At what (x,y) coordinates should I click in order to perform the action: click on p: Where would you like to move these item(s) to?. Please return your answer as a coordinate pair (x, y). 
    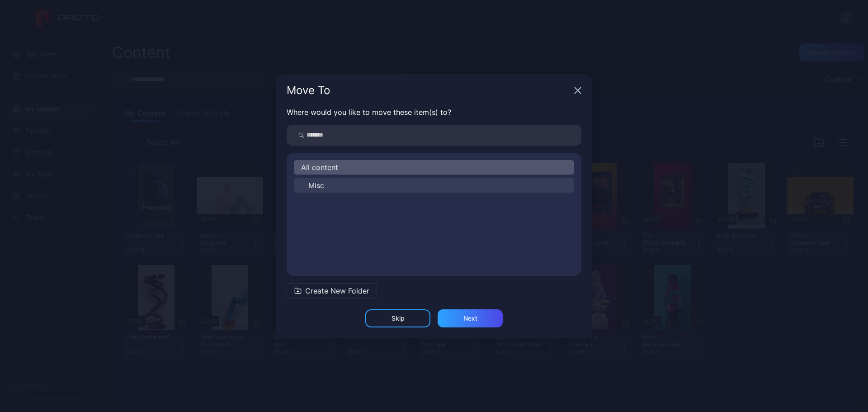
    Looking at the image, I should click on (434, 113).